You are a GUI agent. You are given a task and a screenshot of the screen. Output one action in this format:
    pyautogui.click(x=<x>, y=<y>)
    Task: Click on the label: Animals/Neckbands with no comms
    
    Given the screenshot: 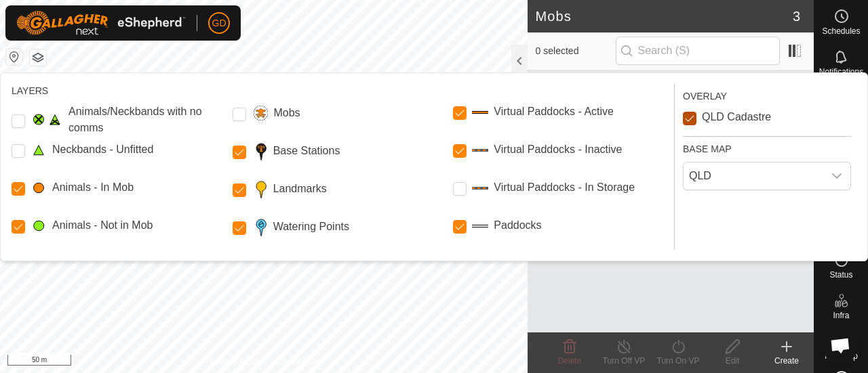 What is the action you would take?
    pyautogui.click(x=148, y=120)
    